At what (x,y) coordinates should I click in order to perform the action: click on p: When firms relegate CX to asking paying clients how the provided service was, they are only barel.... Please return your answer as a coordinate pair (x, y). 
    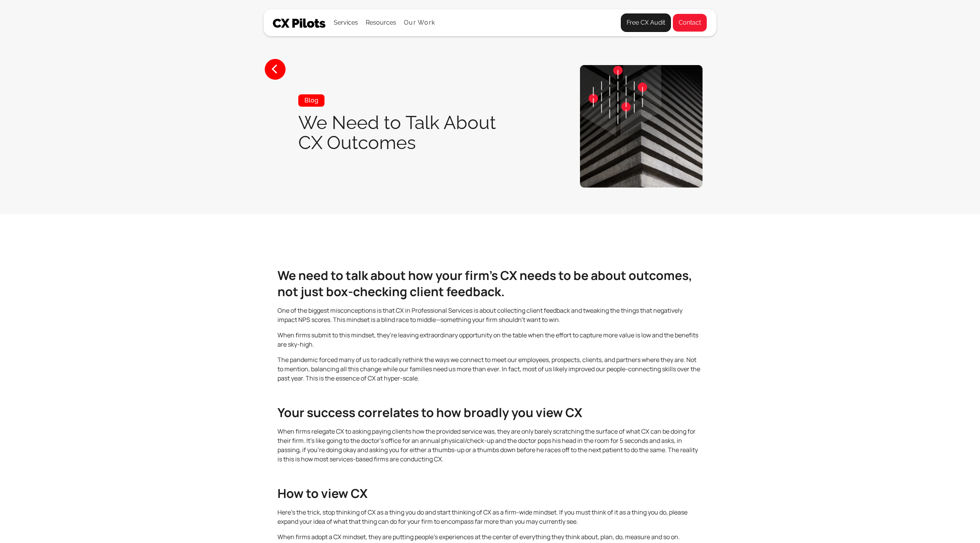
    Looking at the image, I should click on (490, 446).